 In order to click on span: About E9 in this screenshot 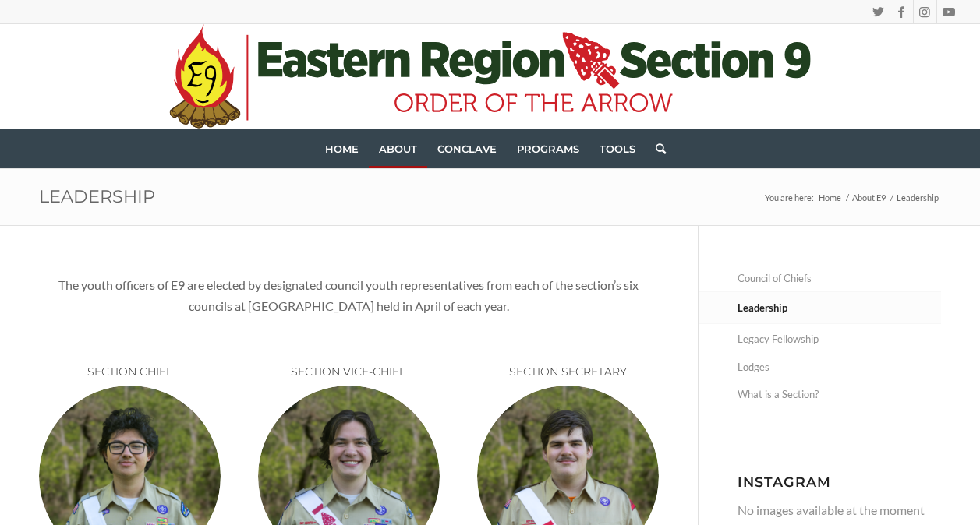, I will do `click(868, 197)`.